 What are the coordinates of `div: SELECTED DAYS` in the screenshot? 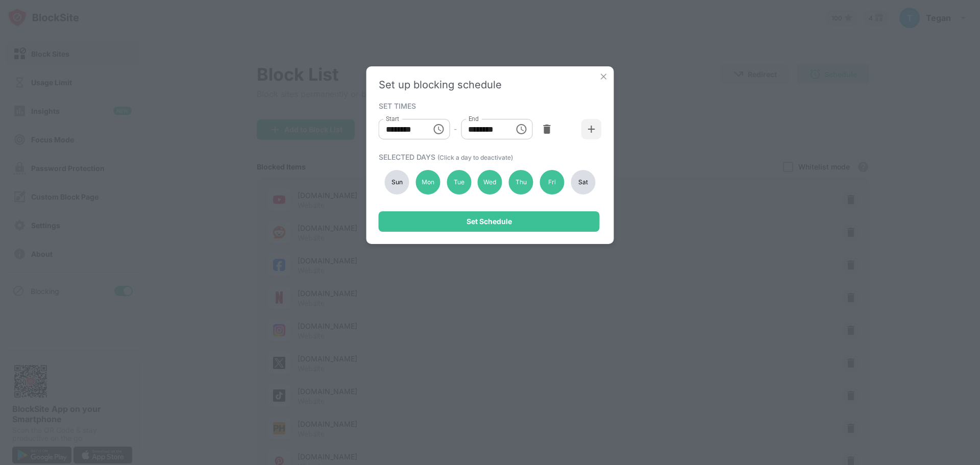 It's located at (489, 157).